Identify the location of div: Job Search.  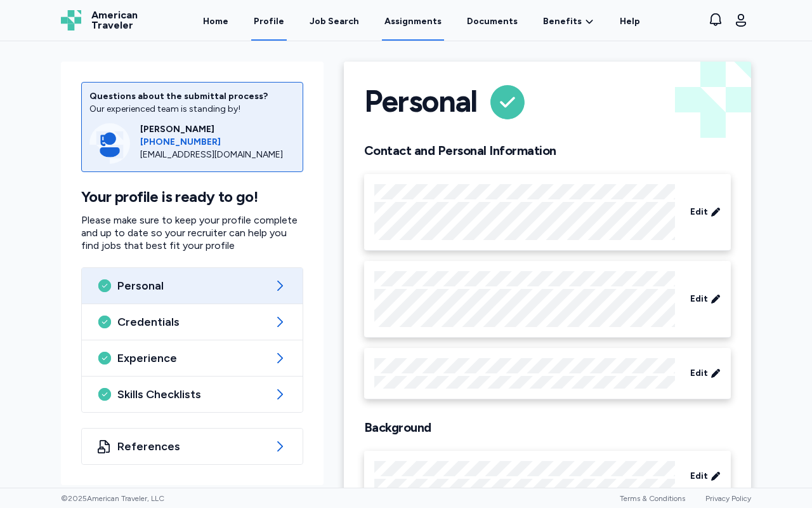
(334, 22).